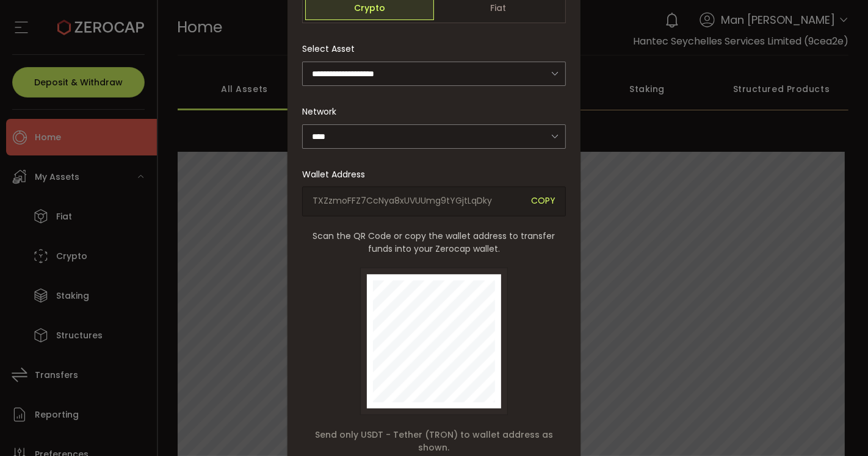 The width and height of the screenshot is (868, 456). I want to click on label: Wallet Address, so click(337, 175).